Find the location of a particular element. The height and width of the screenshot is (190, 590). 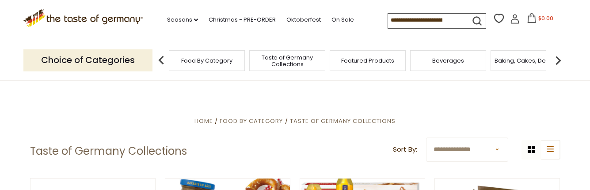

a: Oktoberfest is located at coordinates (304, 20).